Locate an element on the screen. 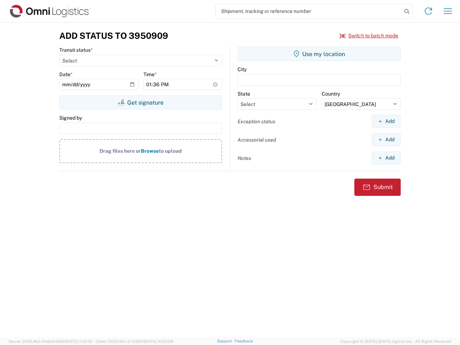 The width and height of the screenshot is (460, 345). label: Country is located at coordinates (331, 94).